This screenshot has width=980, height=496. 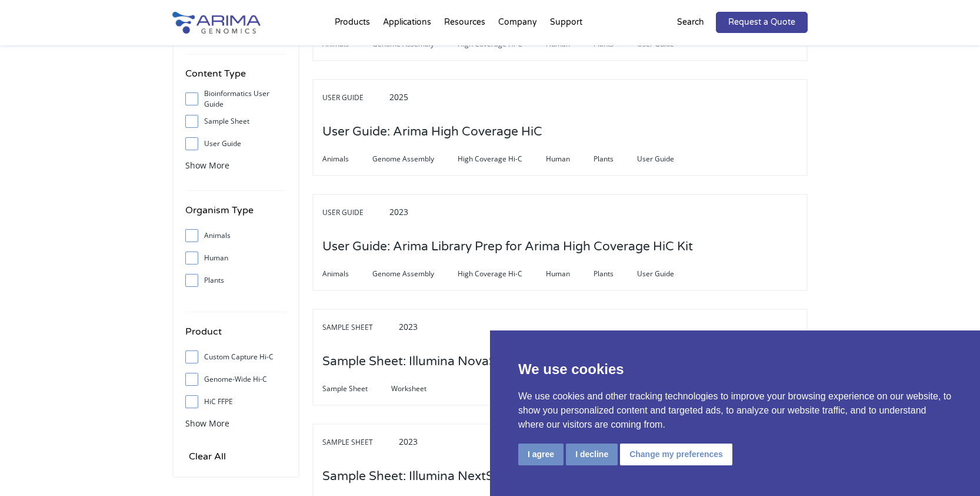 What do you see at coordinates (512, 362) in the screenshot?
I see `h3: Sample Sheet: Illumina NovaSeq, MiSeq and NextSeq 1000 series` at bounding box center [512, 362].